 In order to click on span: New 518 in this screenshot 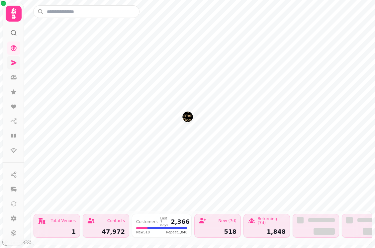, I will do `click(143, 232)`.